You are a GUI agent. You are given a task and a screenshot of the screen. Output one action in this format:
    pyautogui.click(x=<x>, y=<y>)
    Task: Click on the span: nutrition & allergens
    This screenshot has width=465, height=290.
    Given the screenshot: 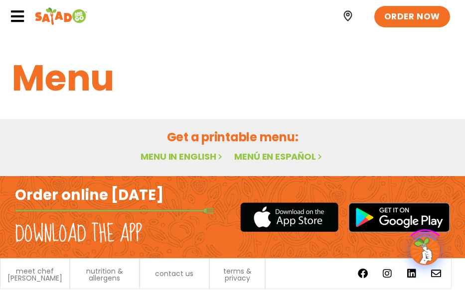 What is the action you would take?
    pyautogui.click(x=105, y=275)
    